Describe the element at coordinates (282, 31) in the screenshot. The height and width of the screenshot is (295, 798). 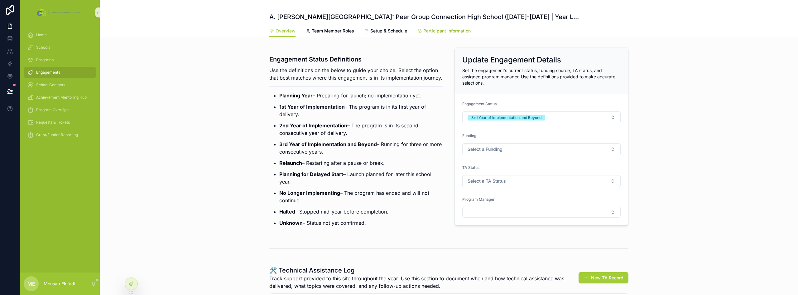
I see `a: Overview` at that location.